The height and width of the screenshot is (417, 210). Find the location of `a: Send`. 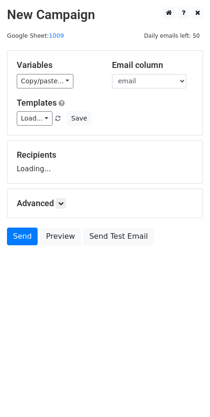

a: Send is located at coordinates (22, 236).